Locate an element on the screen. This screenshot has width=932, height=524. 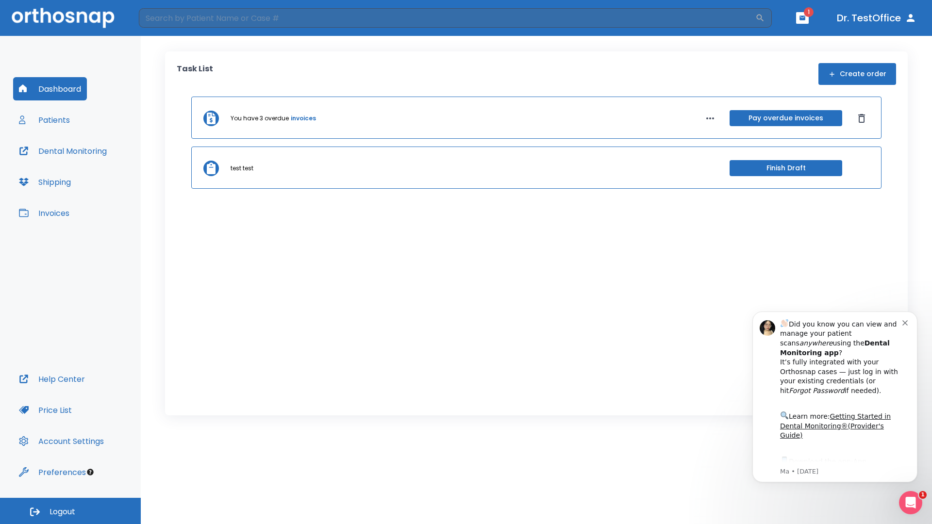
a: Dashboard is located at coordinates (50, 89).